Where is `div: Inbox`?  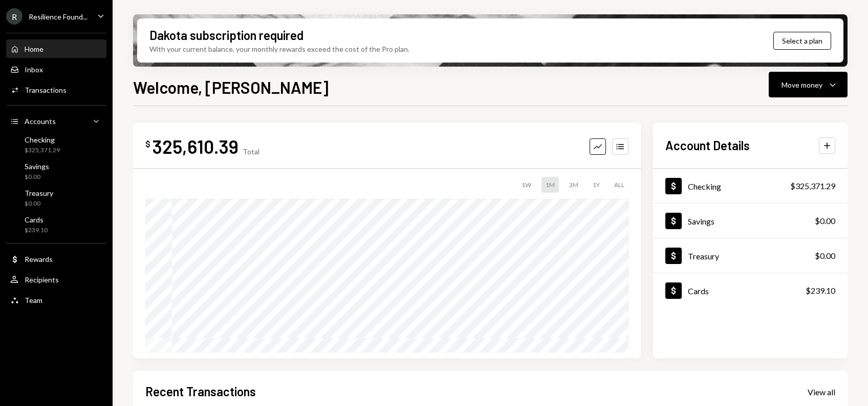
div: Inbox is located at coordinates (34, 69).